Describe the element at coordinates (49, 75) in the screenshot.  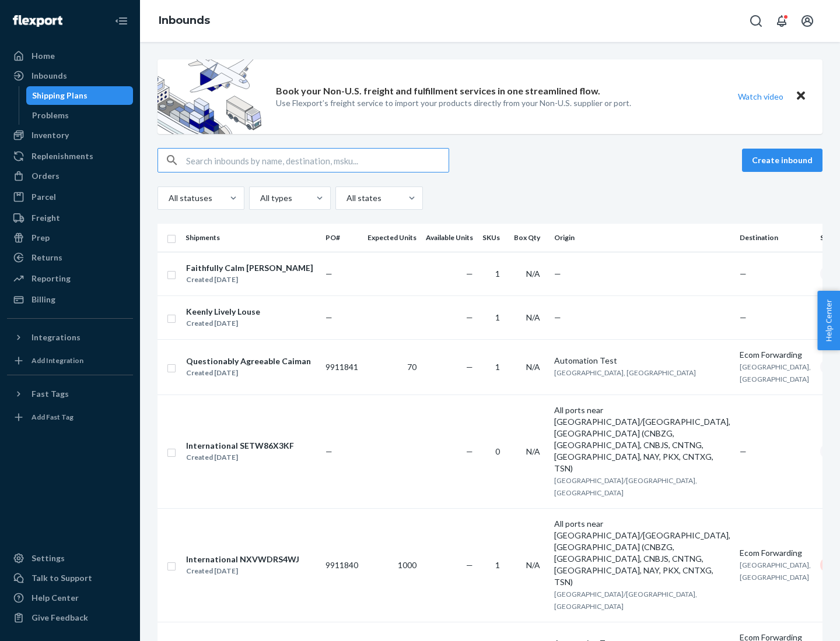
I see `div: Inbounds` at that location.